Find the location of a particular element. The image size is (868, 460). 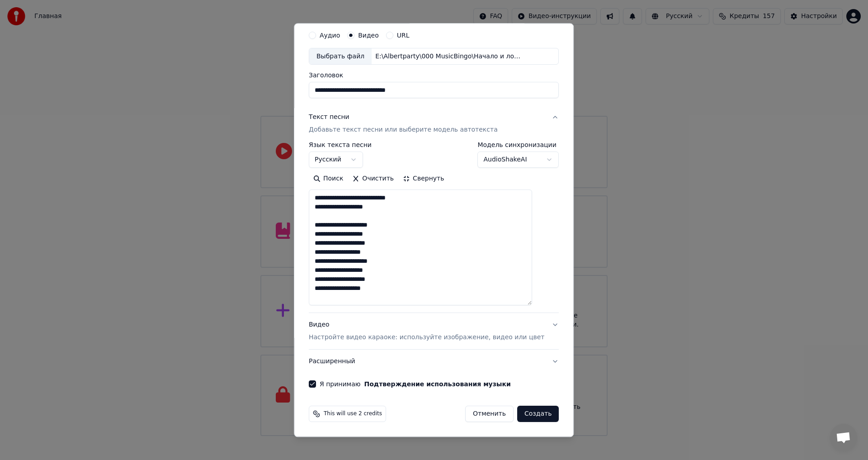

button: ВидеоНастройте видео караоке: используйте изображение, видео или цвет is located at coordinates (434, 331).